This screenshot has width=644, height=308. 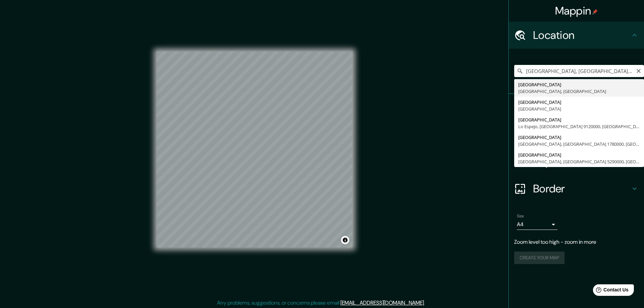 What do you see at coordinates (582, 162) in the screenshot?
I see `h4: Layout` at bounding box center [582, 162].